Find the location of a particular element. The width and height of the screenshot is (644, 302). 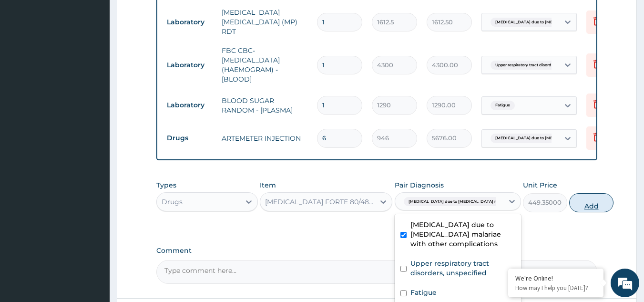

label: Upper respiratory tract disorders, unspecified is located at coordinates (463, 268).